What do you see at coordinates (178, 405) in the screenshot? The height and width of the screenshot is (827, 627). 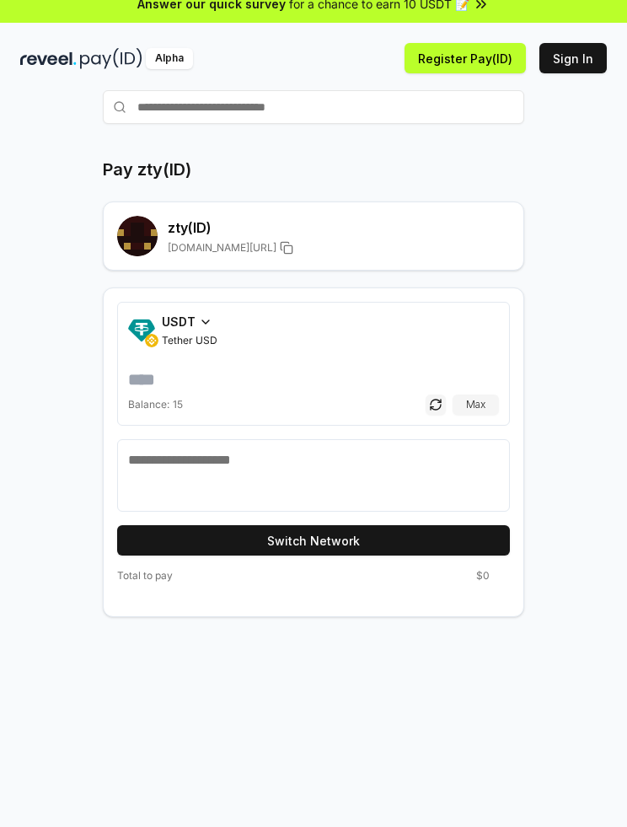 I see `span: 15` at bounding box center [178, 405].